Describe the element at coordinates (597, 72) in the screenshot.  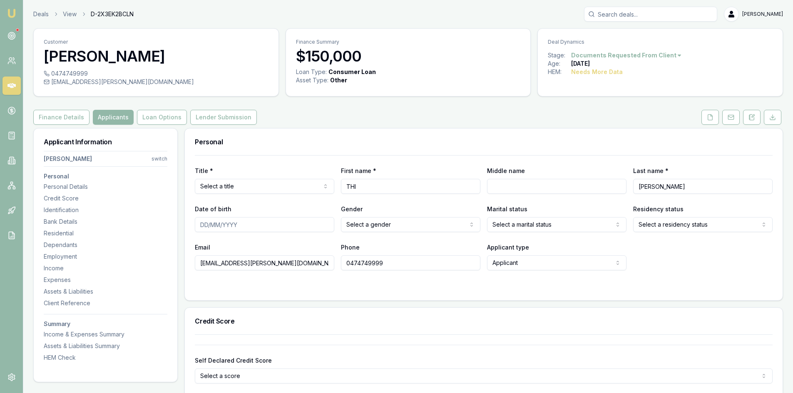
I see `div: Needs More Data` at that location.